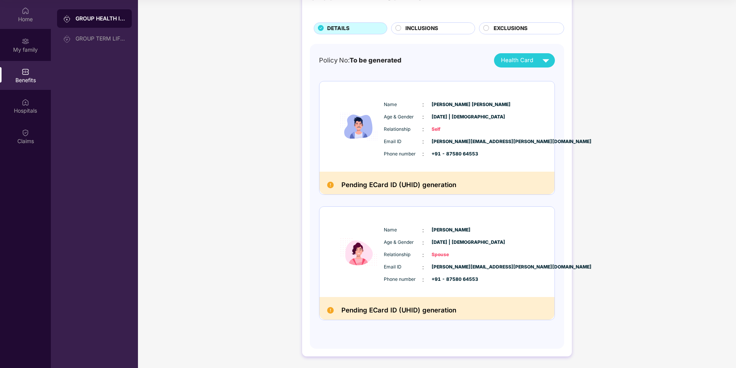  What do you see at coordinates (517, 60) in the screenshot?
I see `span: Health Card` at bounding box center [517, 60].